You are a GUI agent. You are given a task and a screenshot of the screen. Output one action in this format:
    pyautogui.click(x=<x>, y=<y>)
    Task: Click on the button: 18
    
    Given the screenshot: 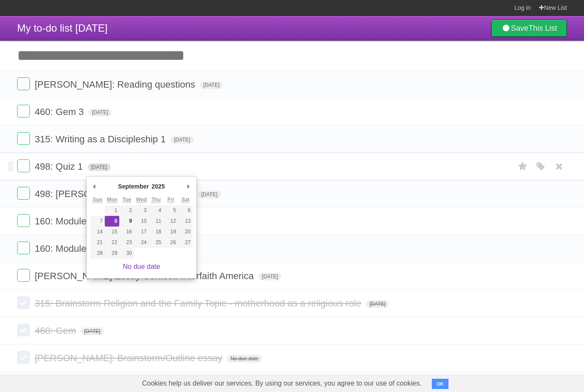 What is the action you would take?
    pyautogui.click(x=156, y=232)
    